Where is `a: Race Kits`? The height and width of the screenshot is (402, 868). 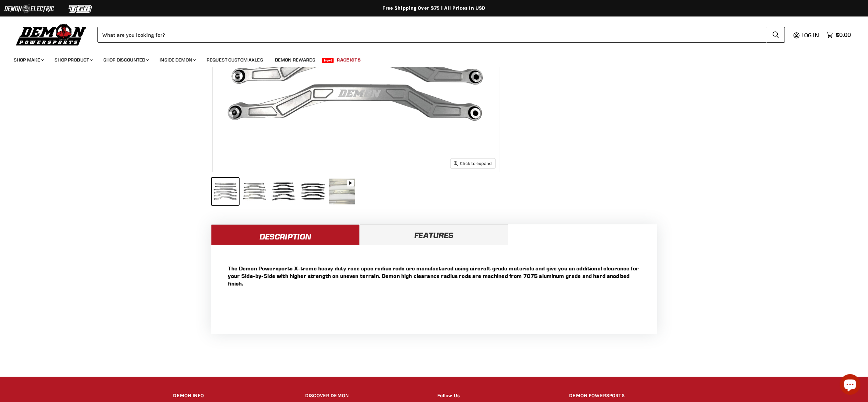
a: Race Kits is located at coordinates (349, 59).